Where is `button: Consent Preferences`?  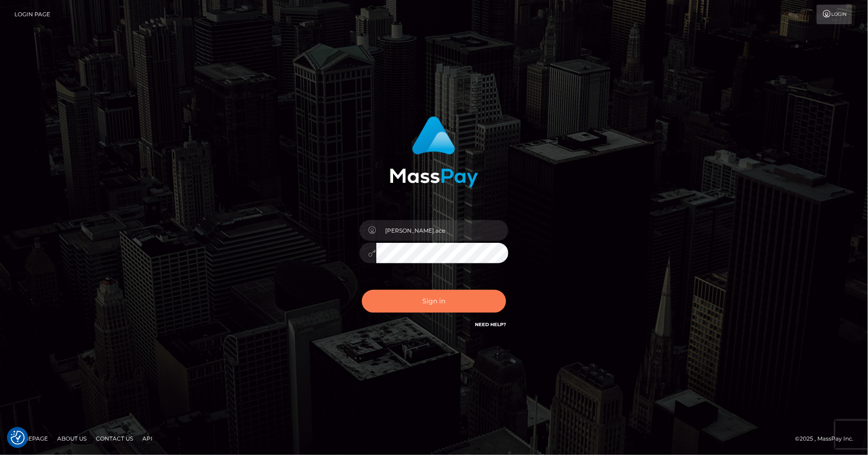
button: Consent Preferences is located at coordinates (18, 438).